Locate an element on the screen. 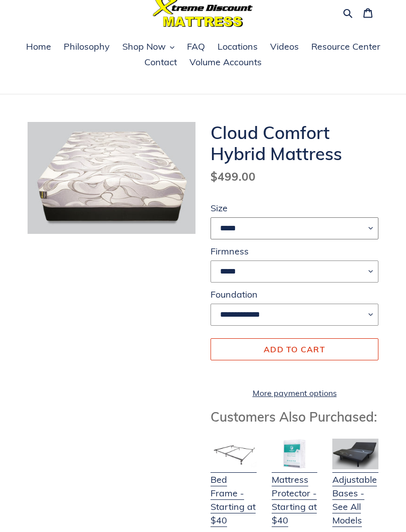 The image size is (406, 532). a: Bed Frame - Starting at $40 is located at coordinates (234, 493).